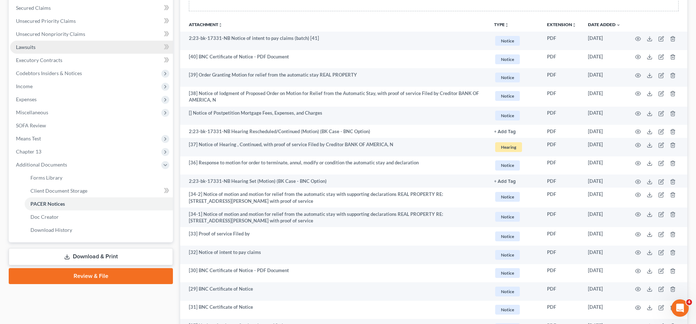 The height and width of the screenshot is (324, 696). Describe the element at coordinates (334, 181) in the screenshot. I see `td: 2:23-bk-17331-NB Hearing Set (Motion) (BK Case - BNC Option)` at that location.